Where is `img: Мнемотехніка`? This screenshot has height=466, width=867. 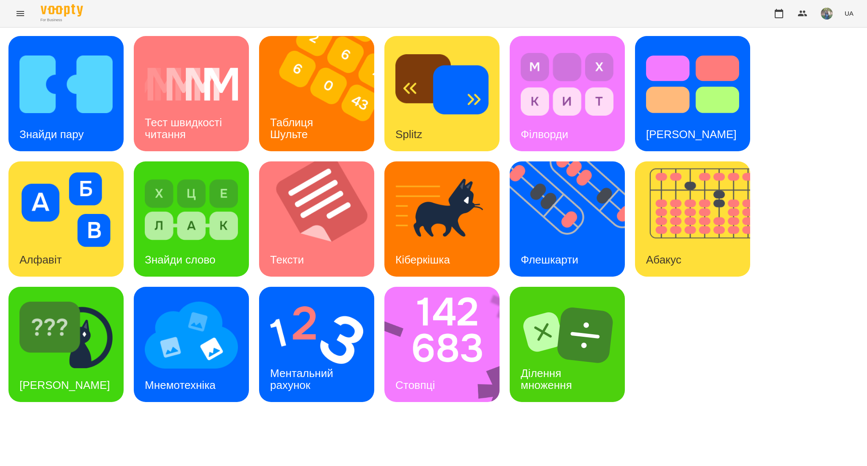 img: Мнемотехніка is located at coordinates (191, 335).